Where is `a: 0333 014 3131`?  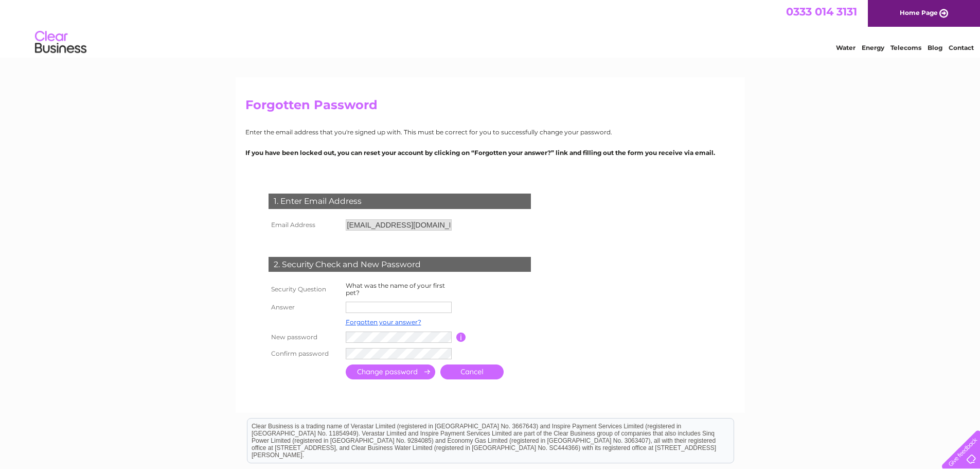 a: 0333 014 3131 is located at coordinates (822, 11).